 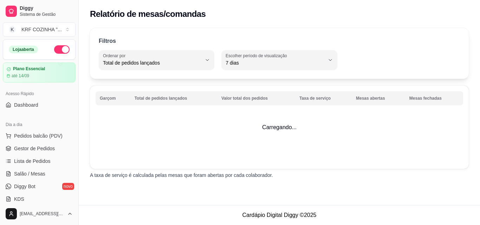 I want to click on span: Pedidos balcão (PDV), so click(x=38, y=136).